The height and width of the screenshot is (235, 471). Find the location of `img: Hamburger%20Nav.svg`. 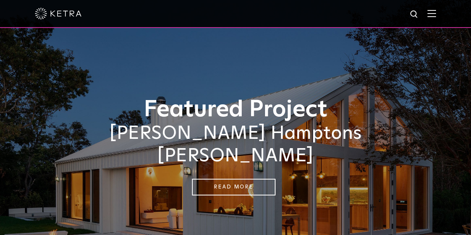

img: Hamburger%20Nav.svg is located at coordinates (432, 13).